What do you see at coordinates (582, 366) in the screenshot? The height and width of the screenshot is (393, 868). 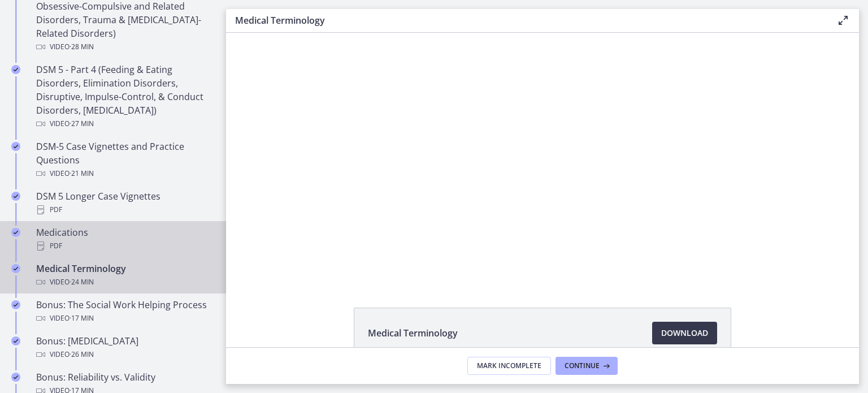 I see `span: Continue` at bounding box center [582, 366].